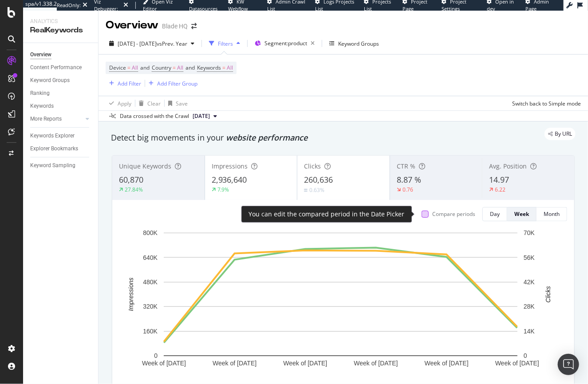 This screenshot has width=588, height=384. I want to click on div: legacy label, so click(560, 134).